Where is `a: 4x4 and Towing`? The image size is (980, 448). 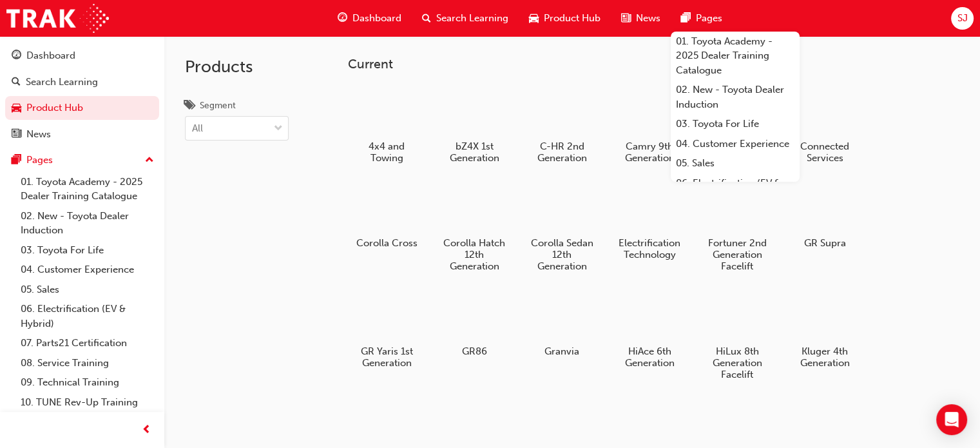
a: 4x4 and Towing is located at coordinates (387, 125).